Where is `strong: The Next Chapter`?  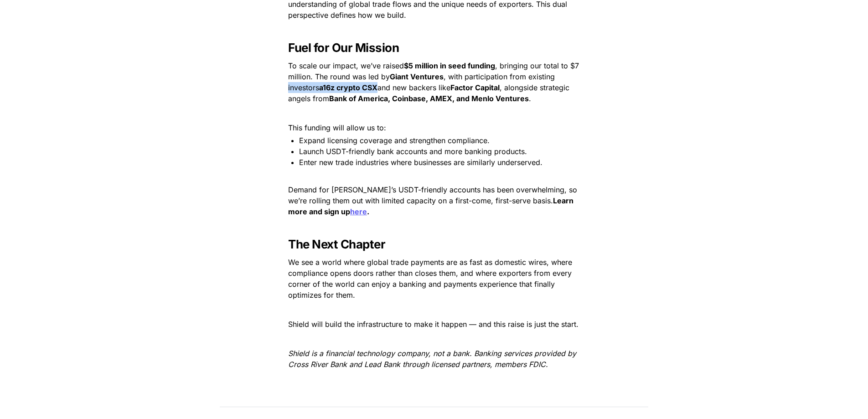 strong: The Next Chapter is located at coordinates (336, 244).